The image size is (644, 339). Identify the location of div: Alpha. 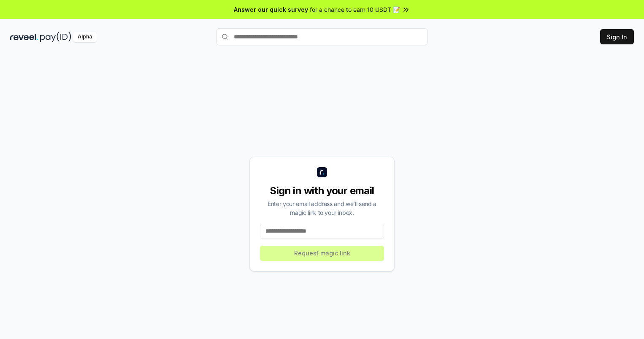
(85, 37).